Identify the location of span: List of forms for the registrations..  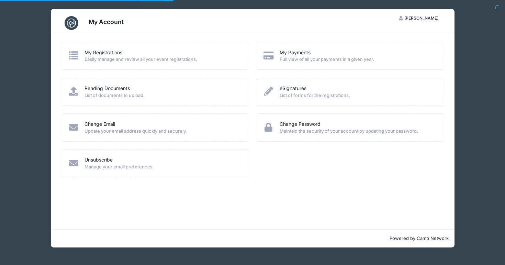
(357, 96).